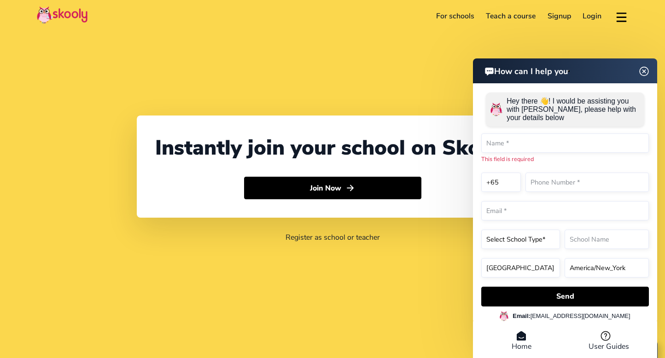  What do you see at coordinates (621, 16) in the screenshot?
I see `button: menu outline` at bounding box center [621, 16].